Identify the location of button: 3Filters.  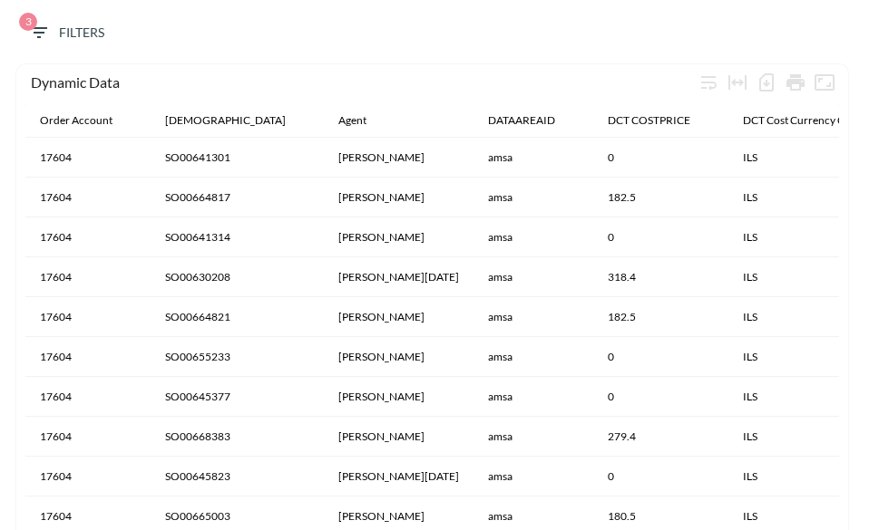
(66, 33).